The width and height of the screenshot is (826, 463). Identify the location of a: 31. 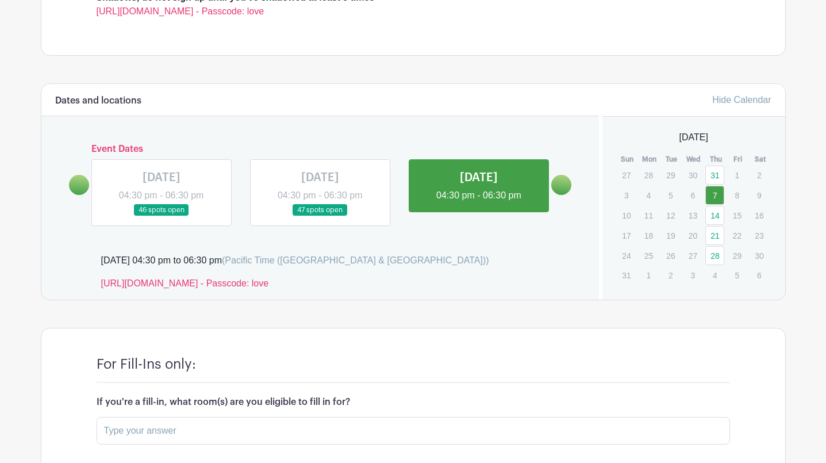
(714, 175).